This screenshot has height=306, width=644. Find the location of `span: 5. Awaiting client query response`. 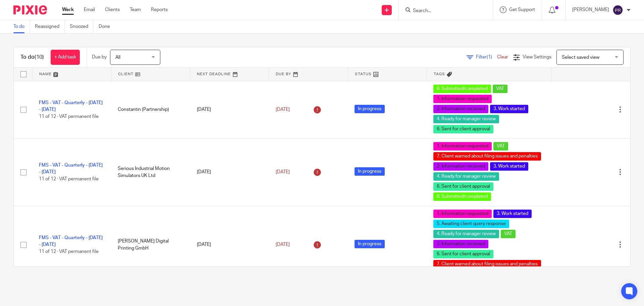

span: 5. Awaiting client query response is located at coordinates (471, 224).